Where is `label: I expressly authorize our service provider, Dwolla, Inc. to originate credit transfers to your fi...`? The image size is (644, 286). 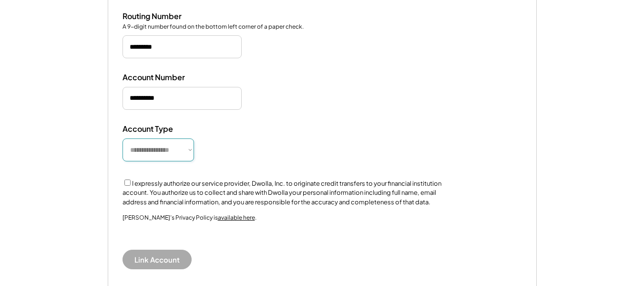
label: I expressly authorize our service provider, Dwolla, Inc. to originate credit transfers to your fi... is located at coordinates (282, 193).